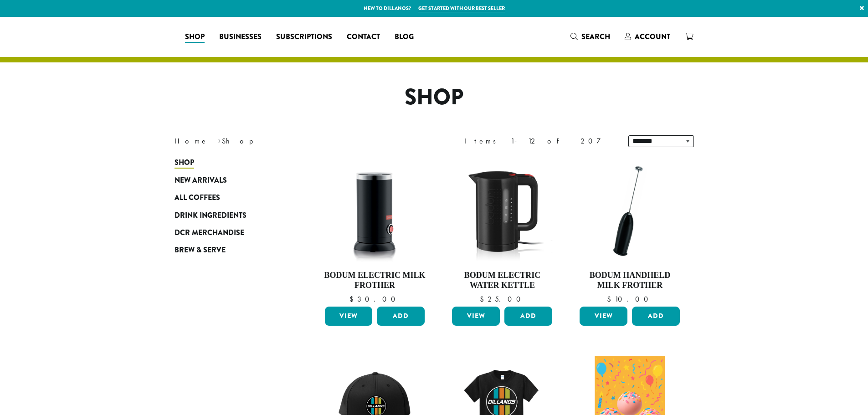 The width and height of the screenshot is (868, 415). What do you see at coordinates (629, 299) in the screenshot?
I see `bdi: 10.00` at bounding box center [629, 299].